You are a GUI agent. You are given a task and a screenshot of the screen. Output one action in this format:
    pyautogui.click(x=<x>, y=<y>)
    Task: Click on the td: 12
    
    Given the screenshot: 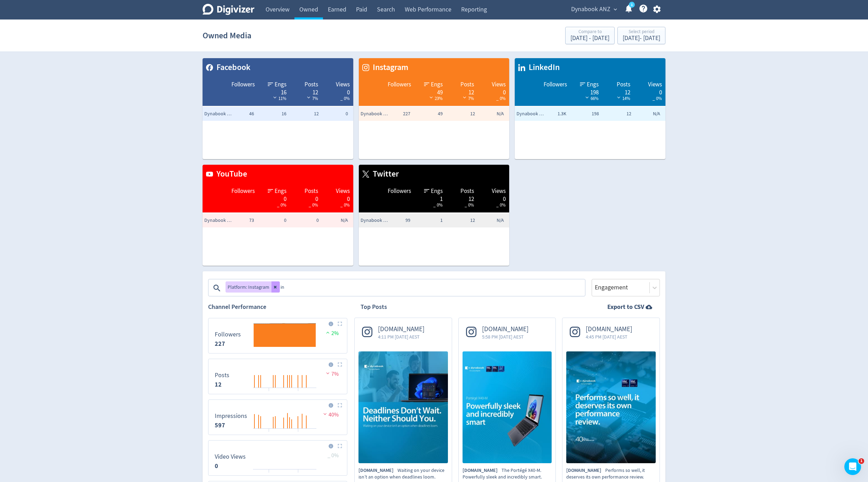 What is the action you would take?
    pyautogui.click(x=461, y=221)
    